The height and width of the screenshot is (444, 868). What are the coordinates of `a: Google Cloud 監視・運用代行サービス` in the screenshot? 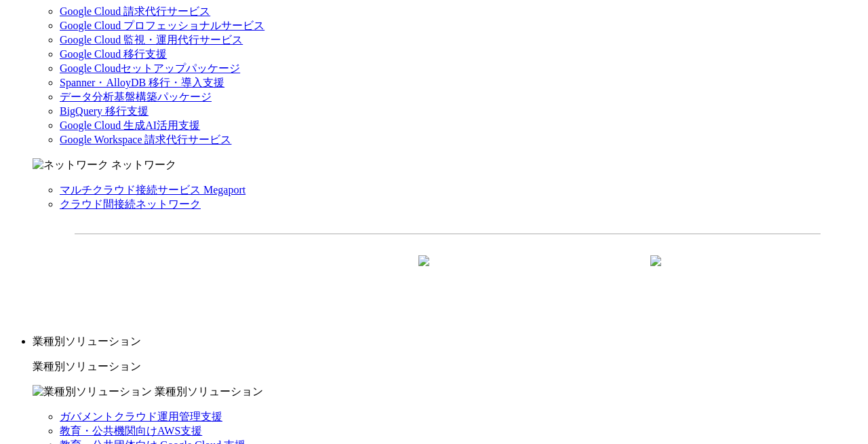 It's located at (151, 39).